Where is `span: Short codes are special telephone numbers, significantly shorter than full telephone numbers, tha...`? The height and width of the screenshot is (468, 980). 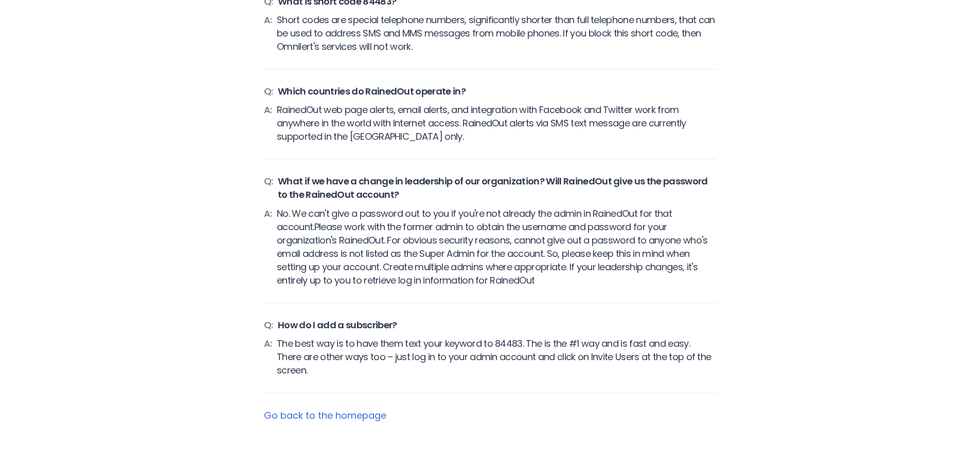 span: Short codes are special telephone numbers, significantly shorter than full telephone numbers, tha... is located at coordinates (496, 33).